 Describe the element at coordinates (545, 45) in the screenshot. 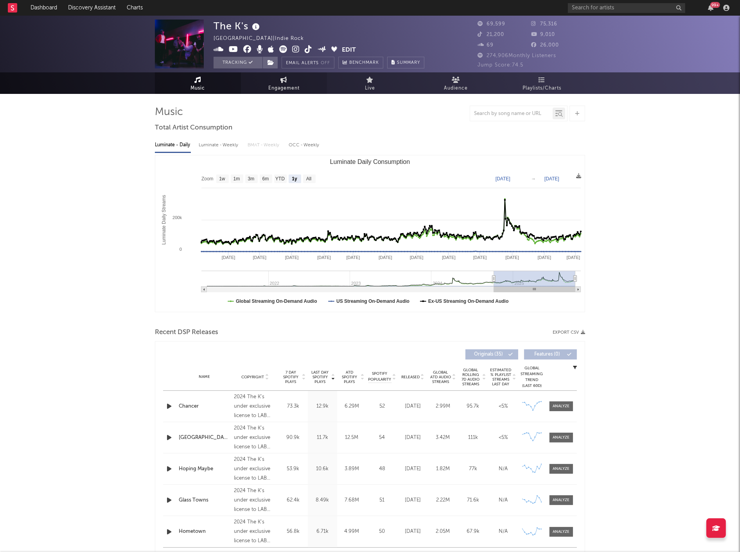

I see `span: 26,000` at that location.